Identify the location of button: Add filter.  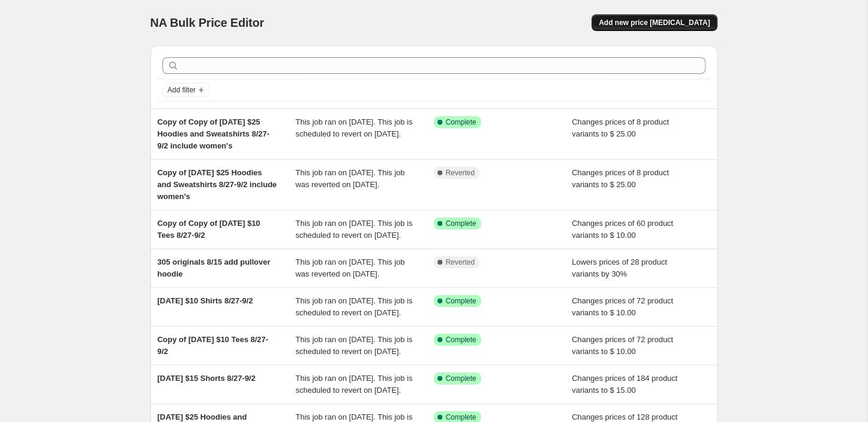
(186, 90).